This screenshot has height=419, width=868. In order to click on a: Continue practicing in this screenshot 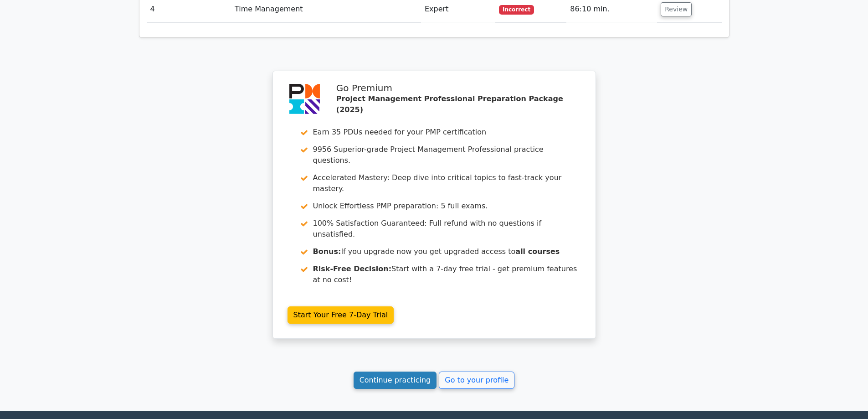, I will do `click(395, 380)`.